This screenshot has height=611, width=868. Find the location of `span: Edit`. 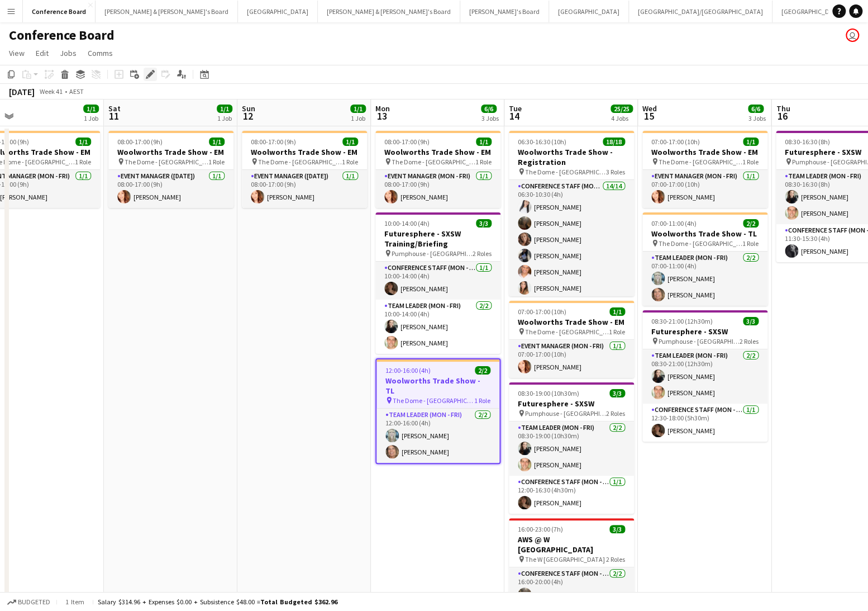

span: Edit is located at coordinates (42, 53).